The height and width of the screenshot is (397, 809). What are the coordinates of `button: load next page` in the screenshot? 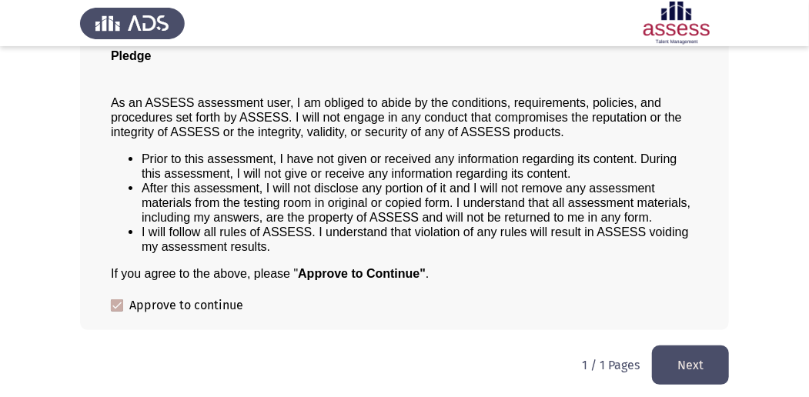 It's located at (691, 365).